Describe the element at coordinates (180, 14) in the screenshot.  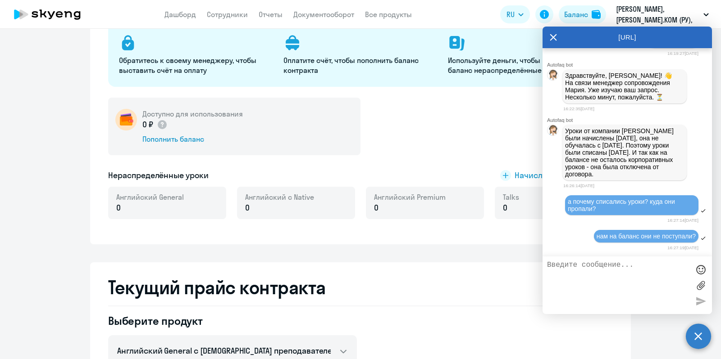
I see `a: Дашборд` at that location.